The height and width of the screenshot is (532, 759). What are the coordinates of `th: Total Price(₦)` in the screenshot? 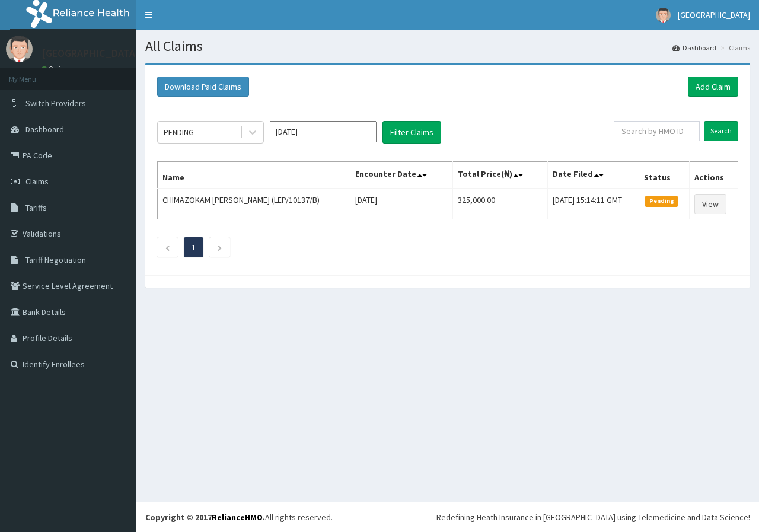 It's located at (500, 176).